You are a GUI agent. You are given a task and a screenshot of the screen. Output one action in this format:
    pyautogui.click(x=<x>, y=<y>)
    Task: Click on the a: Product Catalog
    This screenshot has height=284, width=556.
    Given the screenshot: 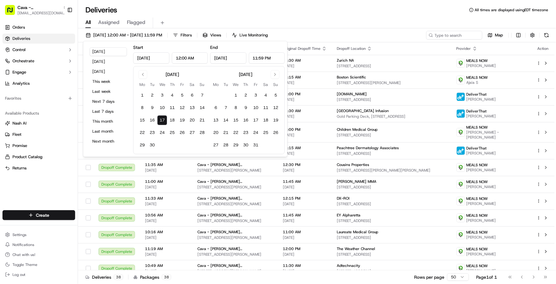 What is the action you would take?
    pyautogui.click(x=39, y=157)
    